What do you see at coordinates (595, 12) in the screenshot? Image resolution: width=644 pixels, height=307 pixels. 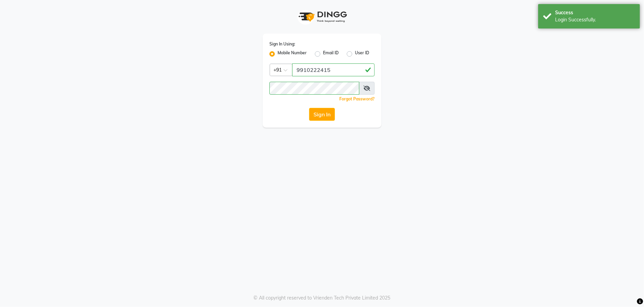 I see `div: Success` at bounding box center [595, 12].